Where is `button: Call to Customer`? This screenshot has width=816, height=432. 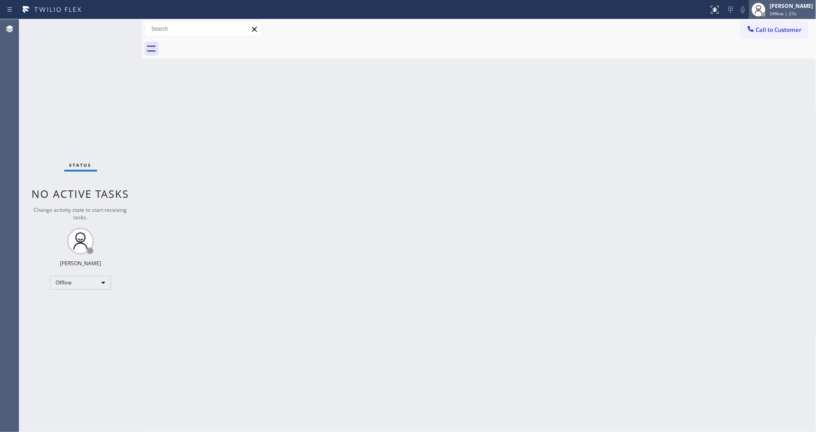 button: Call to Customer is located at coordinates (774, 30).